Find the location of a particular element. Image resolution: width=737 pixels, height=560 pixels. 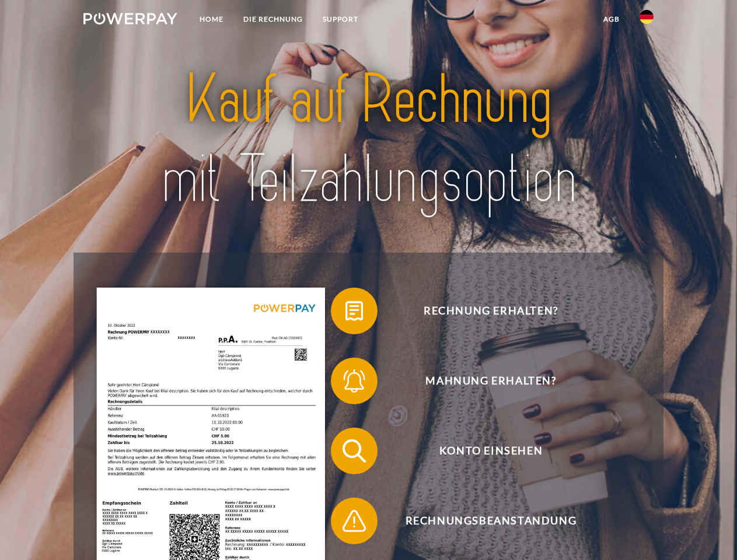

img: qb_search.svg is located at coordinates (354, 450).